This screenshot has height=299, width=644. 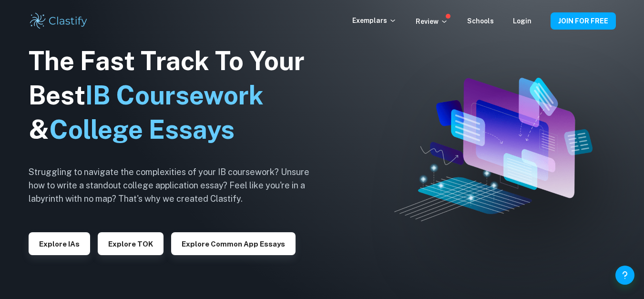 I want to click on a: Clastify logo, so click(x=58, y=21).